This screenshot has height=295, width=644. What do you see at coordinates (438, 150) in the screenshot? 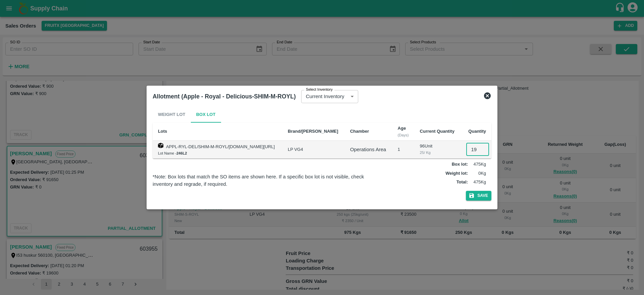
I see `td: 96 Unit` at bounding box center [438, 150].